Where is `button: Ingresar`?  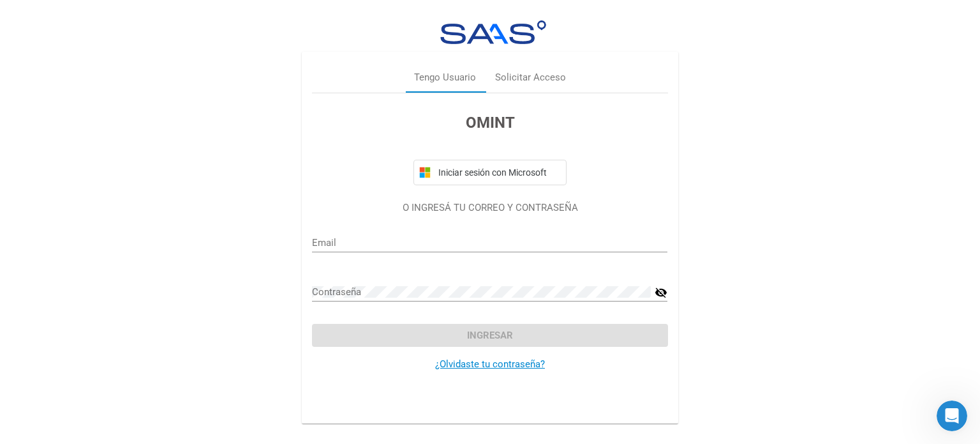
button: Ingresar is located at coordinates (490, 335).